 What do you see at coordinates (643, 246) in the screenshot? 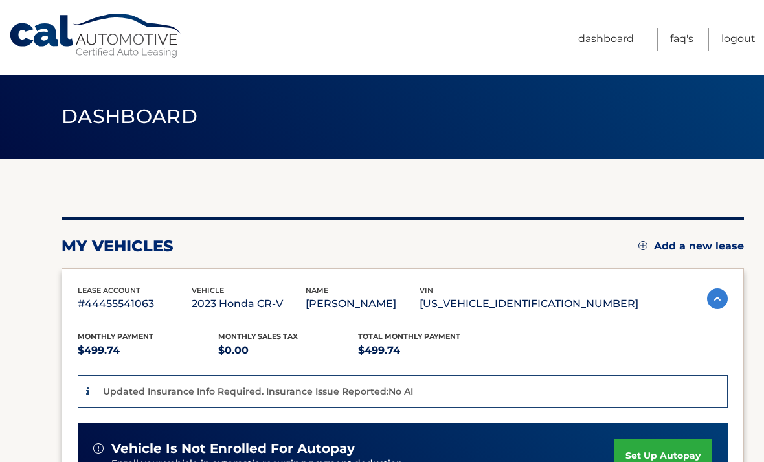
I see `img: add.svg` at bounding box center [643, 246].